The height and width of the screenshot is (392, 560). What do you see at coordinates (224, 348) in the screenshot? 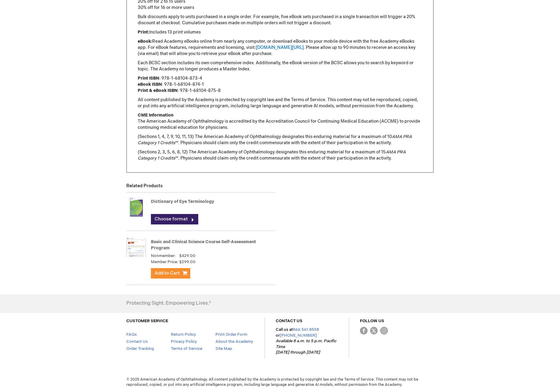
I see `a: Site Map` at bounding box center [224, 348].